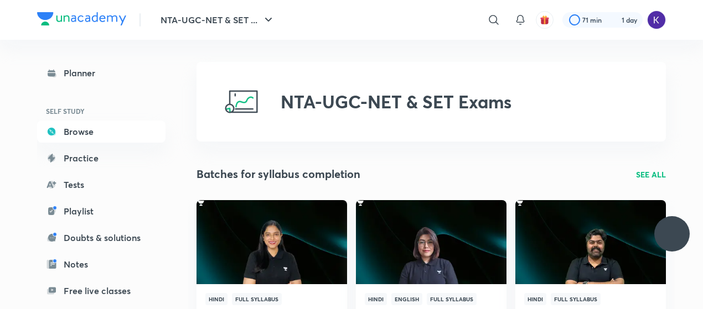  What do you see at coordinates (101, 291) in the screenshot?
I see `a: Free live classes` at bounding box center [101, 291].